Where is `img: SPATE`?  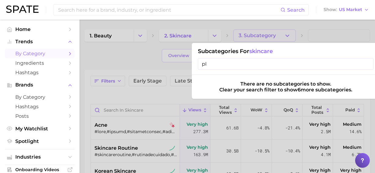 img: SPATE is located at coordinates (22, 9).